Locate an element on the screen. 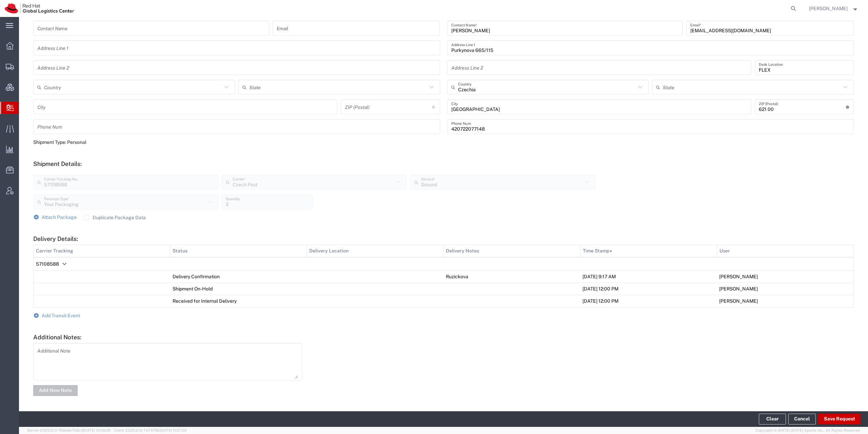  th: Carrier Tracking is located at coordinates (102, 251).